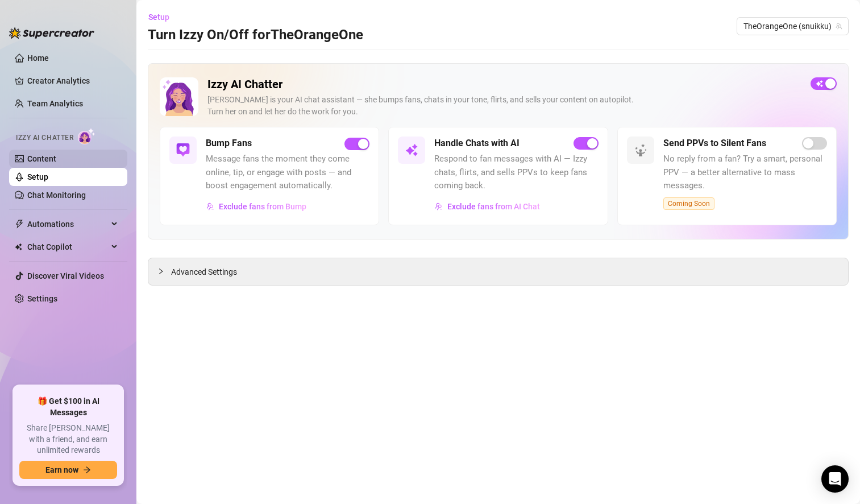 The height and width of the screenshot is (504, 860). I want to click on img: Izzy AI Chatter, so click(179, 97).